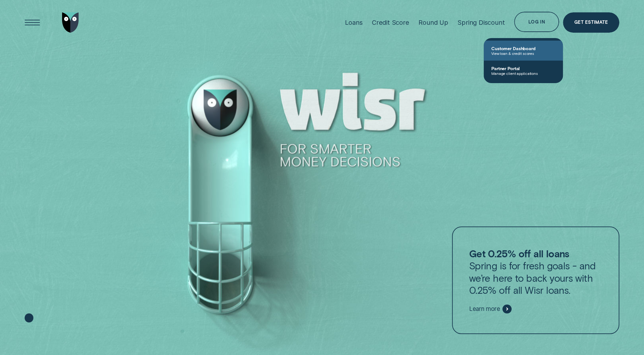  I want to click on strong: Get 0.25% off all loans, so click(519, 253).